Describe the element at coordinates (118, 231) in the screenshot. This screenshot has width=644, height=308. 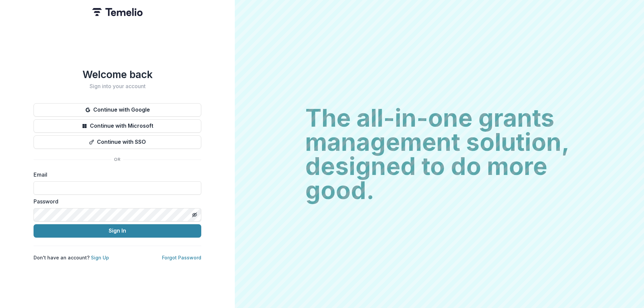
I see `button: Sign In` at that location.